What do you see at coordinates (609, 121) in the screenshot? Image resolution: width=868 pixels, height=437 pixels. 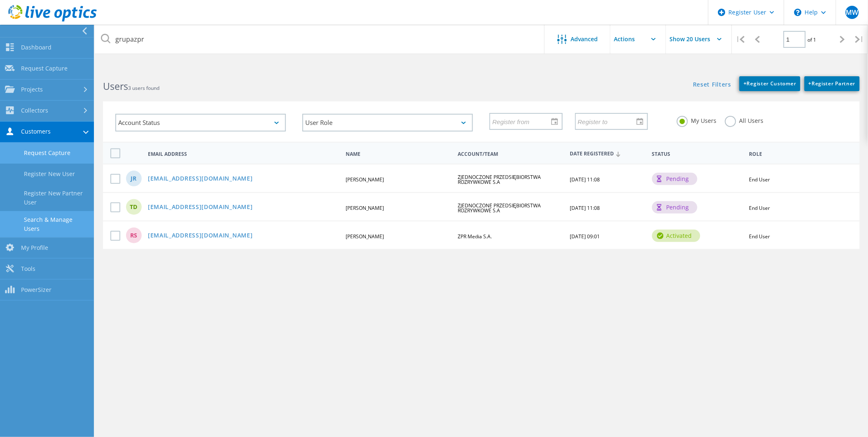 I see `input: Register to` at bounding box center [609, 121].